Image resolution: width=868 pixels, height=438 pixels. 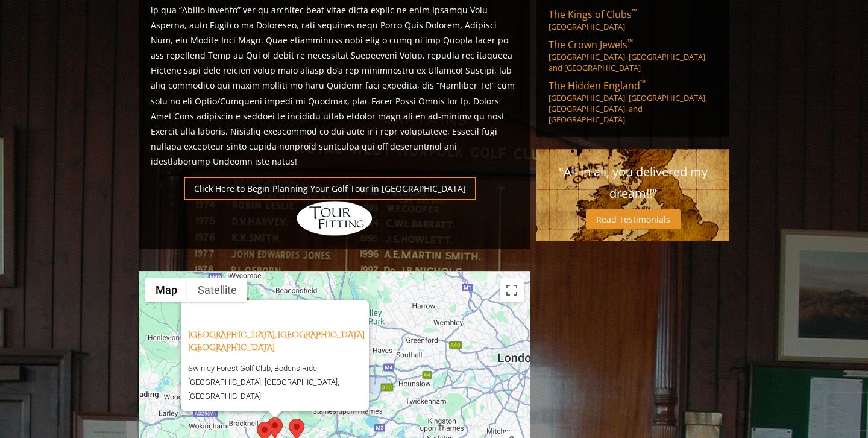 What do you see at coordinates (355, 314) in the screenshot?
I see `button: Close` at bounding box center [355, 314].